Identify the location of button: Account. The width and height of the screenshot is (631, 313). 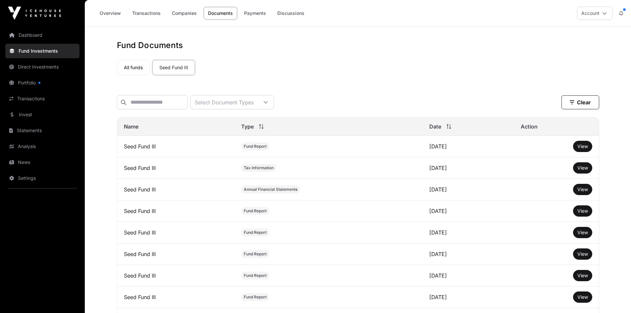
(594, 13).